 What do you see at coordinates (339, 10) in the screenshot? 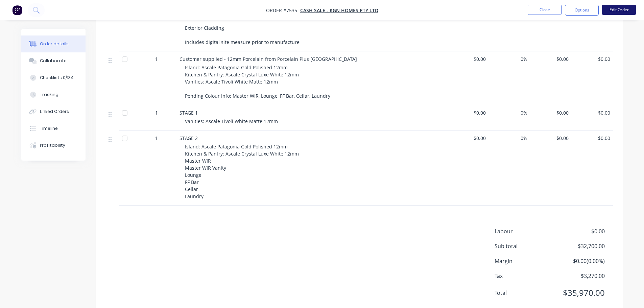
I see `a: Cash Sale - KGN Homes Pty Ltd` at bounding box center [339, 10].